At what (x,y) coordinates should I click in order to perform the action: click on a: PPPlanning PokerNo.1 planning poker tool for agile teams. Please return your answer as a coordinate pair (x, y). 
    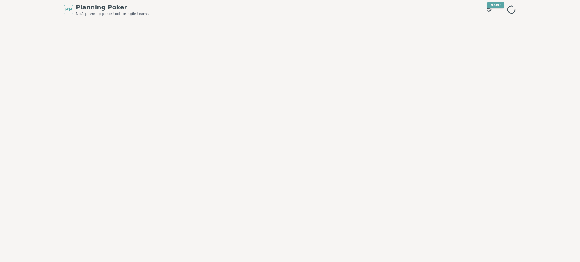
    Looking at the image, I should click on (106, 10).